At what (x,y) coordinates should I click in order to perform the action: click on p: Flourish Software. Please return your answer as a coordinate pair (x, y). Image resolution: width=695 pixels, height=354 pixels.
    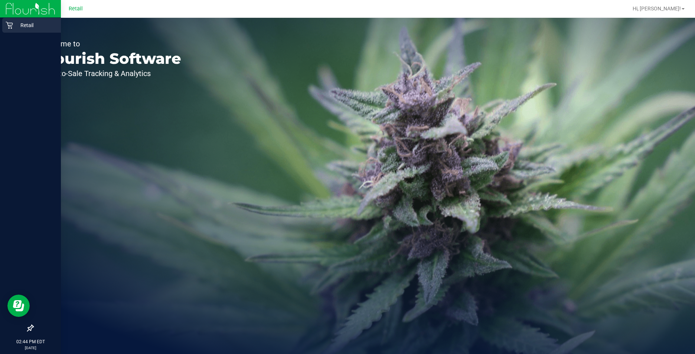
    Looking at the image, I should click on (111, 59).